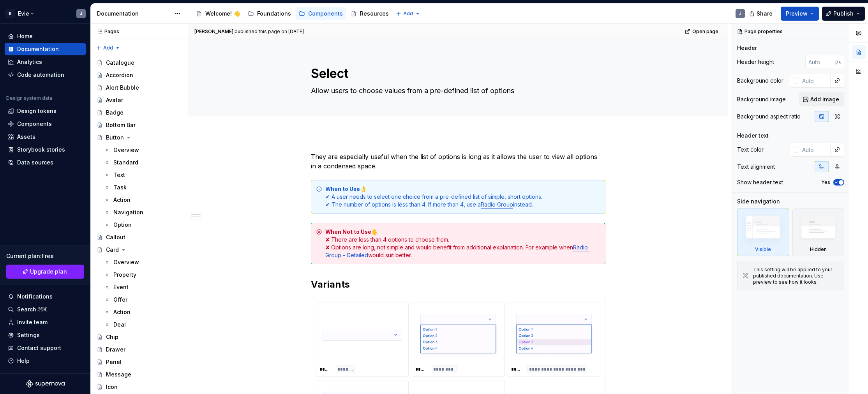 The height and width of the screenshot is (394, 868). I want to click on div: Invite team, so click(32, 322).